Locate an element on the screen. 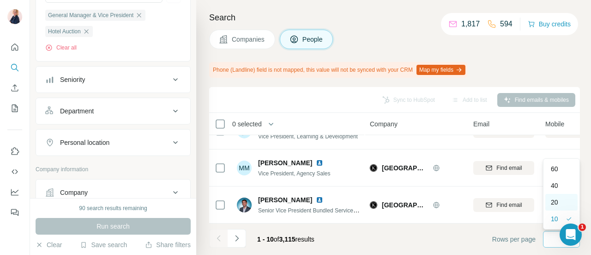 This screenshot has width=591, height=255. button: Search is located at coordinates (15, 67).